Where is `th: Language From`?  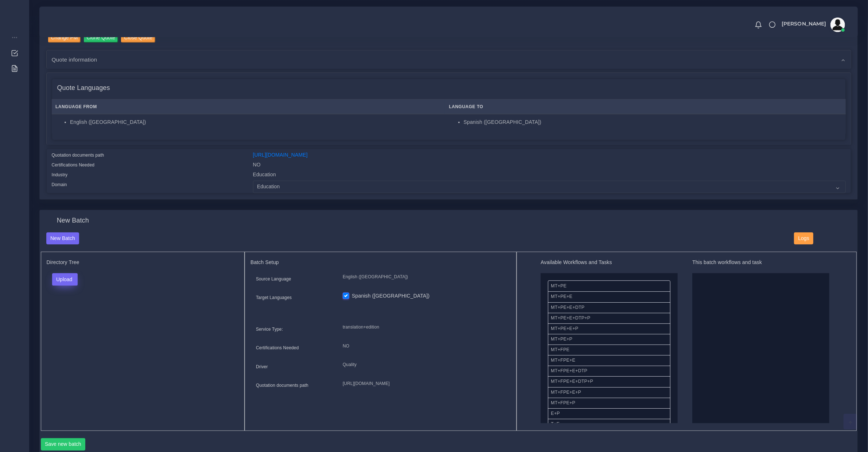
th: Language From is located at coordinates (248, 106).